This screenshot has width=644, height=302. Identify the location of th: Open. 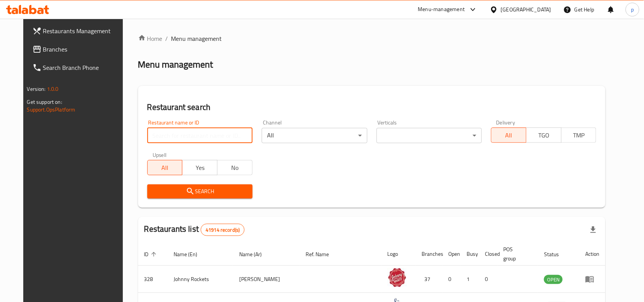
(452, 253).